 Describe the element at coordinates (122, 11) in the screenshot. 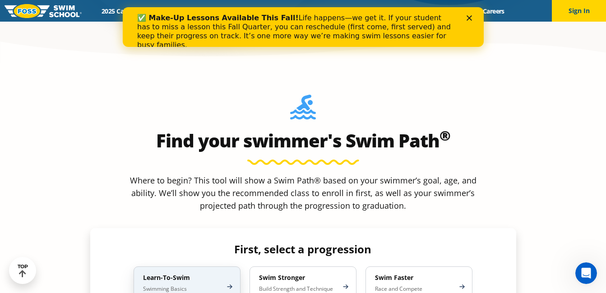

I see `a: 2025 Calendar` at that location.